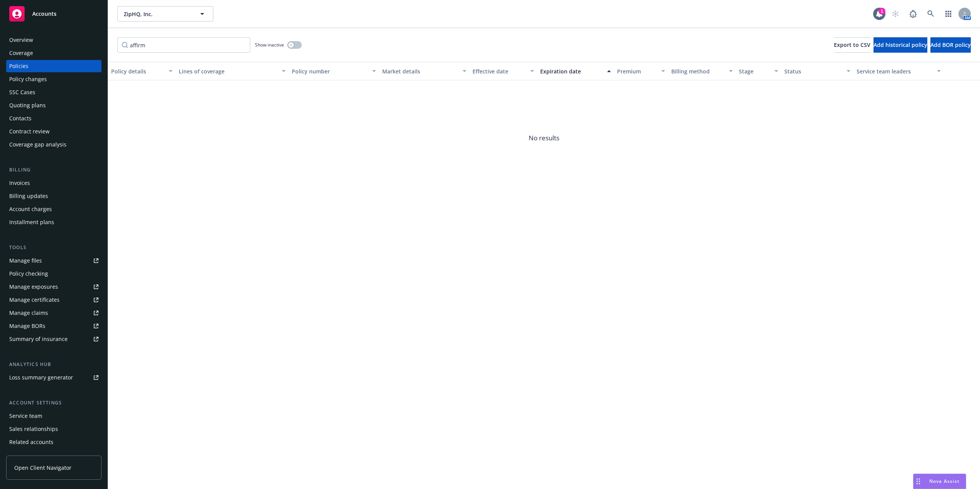  Describe the element at coordinates (54, 66) in the screenshot. I see `a: Policies` at that location.